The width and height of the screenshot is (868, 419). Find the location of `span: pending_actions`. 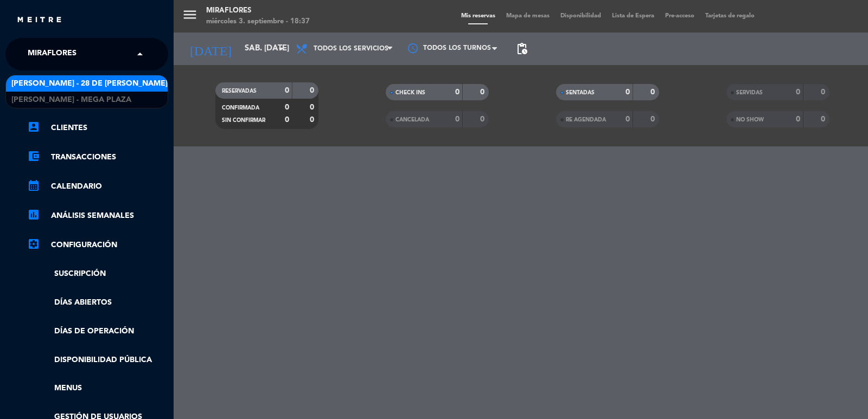

span: pending_actions is located at coordinates (522, 48).